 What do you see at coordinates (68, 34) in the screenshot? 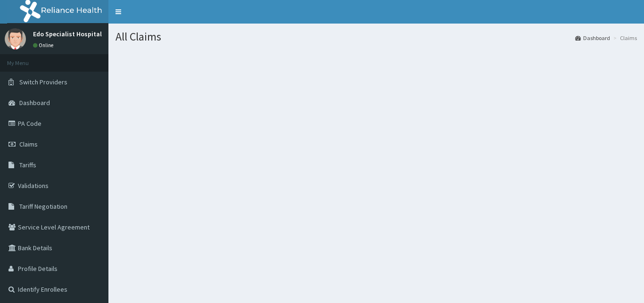
I see `p: Edo Specialist Hospital` at bounding box center [68, 34].